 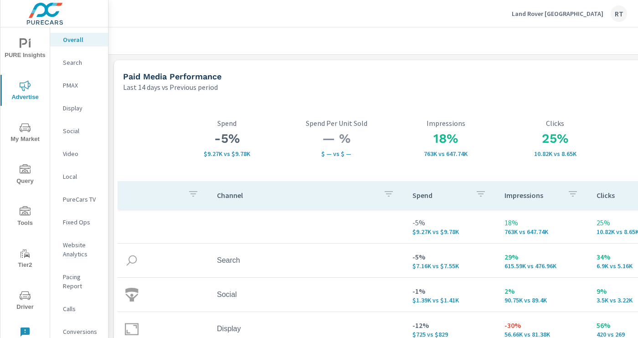 I want to click on span: My Market, so click(x=25, y=133).